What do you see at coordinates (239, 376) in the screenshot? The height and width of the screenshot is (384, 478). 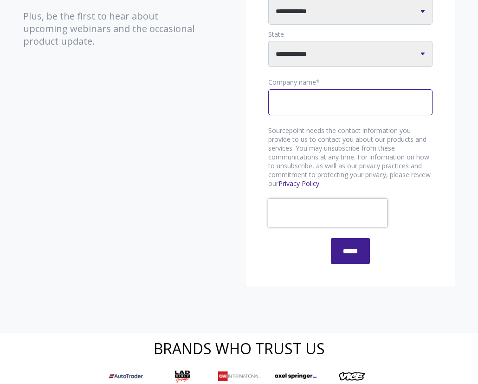 I see `img: CNN_International_Logo_RGB` at bounding box center [239, 376].